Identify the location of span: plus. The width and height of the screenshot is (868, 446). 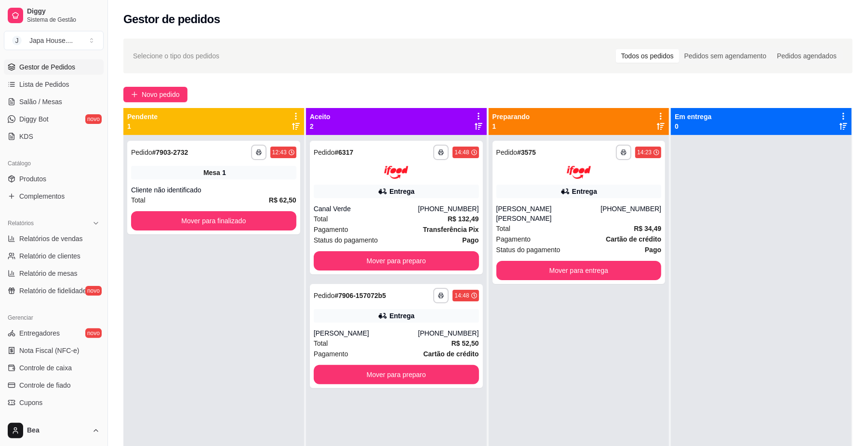
(135, 94).